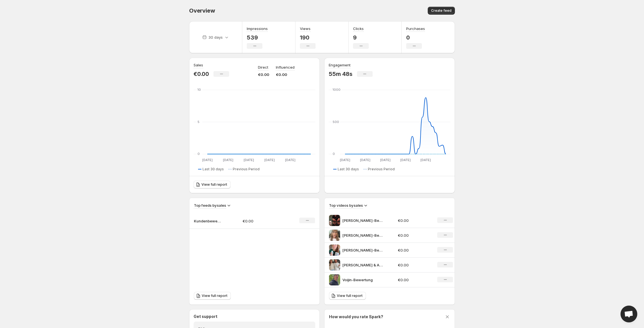 The height and width of the screenshot is (328, 644). Describe the element at coordinates (208, 221) in the screenshot. I see `p: Kundenbewertungs-Feed` at that location.